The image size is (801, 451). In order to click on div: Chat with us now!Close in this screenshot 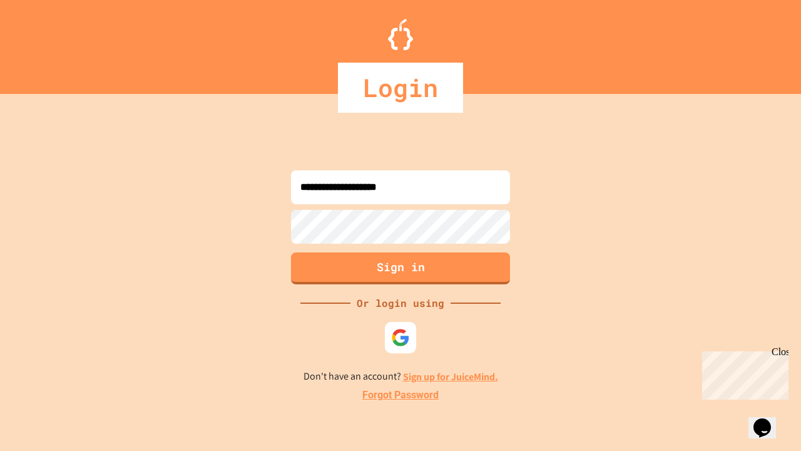, I will do `click(46, 42)`.